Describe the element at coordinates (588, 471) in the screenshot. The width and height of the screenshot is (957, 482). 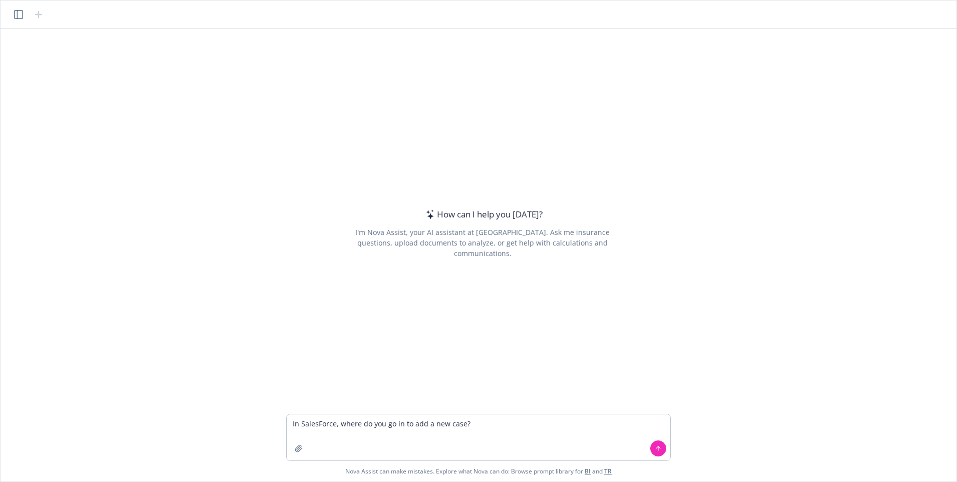
I see `a: BI` at that location.